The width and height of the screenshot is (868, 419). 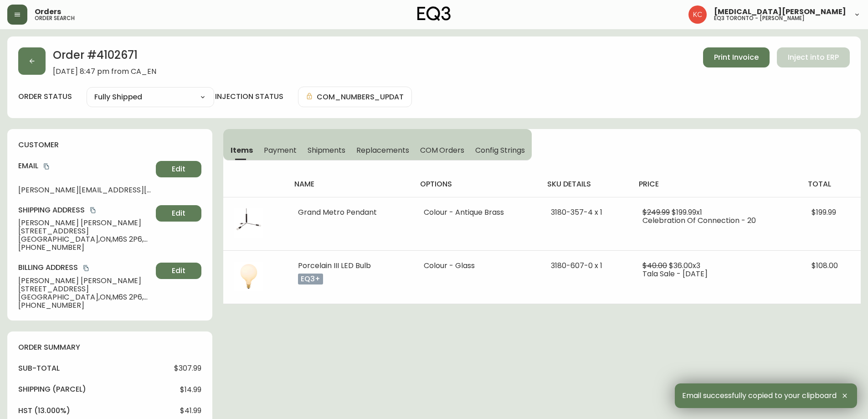 What do you see at coordinates (52, 389) in the screenshot?
I see `h4: Shipping ( Parcel )` at bounding box center [52, 389].